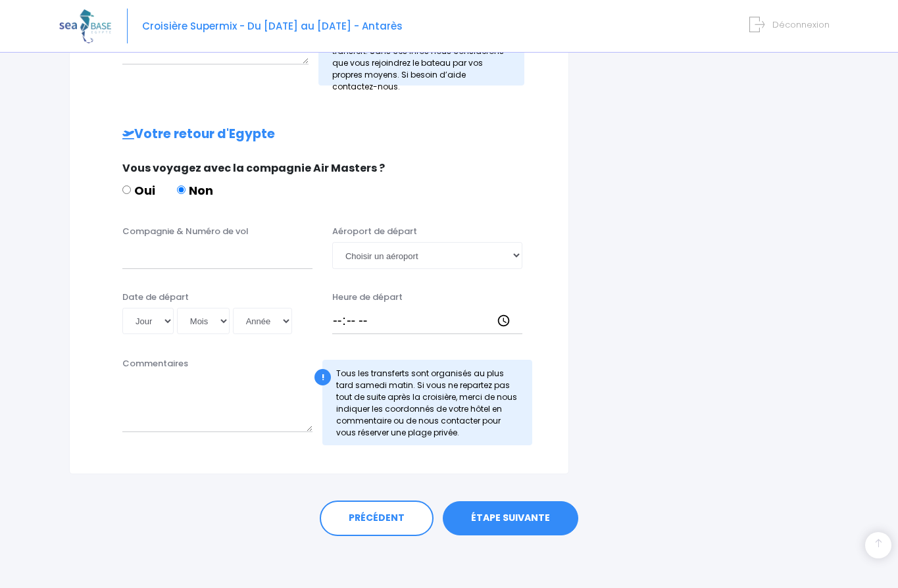 This screenshot has width=898, height=588. Describe the element at coordinates (376, 518) in the screenshot. I see `a: PRÉCÉDENT` at that location.